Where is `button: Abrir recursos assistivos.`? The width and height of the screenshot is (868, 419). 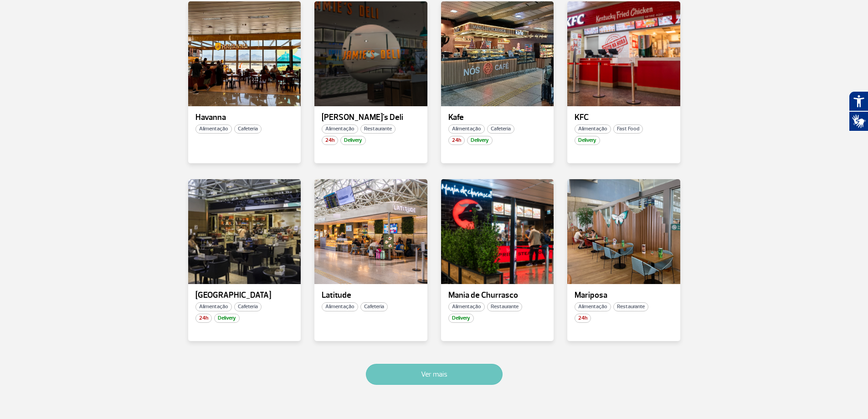
button: Abrir recursos assistivos. is located at coordinates (858, 101).